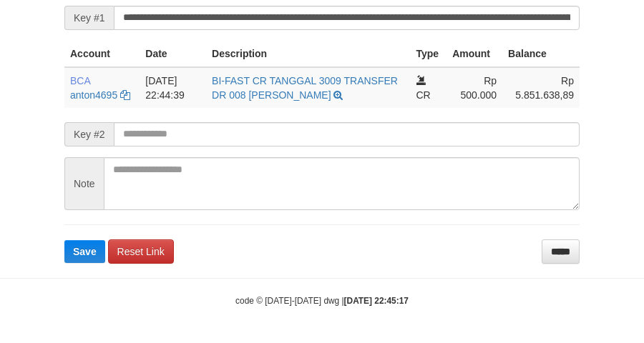 The image size is (644, 343). What do you see at coordinates (80, 81) in the screenshot?
I see `span: BCA` at bounding box center [80, 81].